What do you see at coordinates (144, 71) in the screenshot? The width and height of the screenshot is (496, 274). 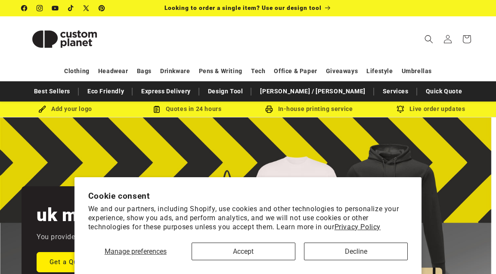 I see `a: Bags` at bounding box center [144, 71].